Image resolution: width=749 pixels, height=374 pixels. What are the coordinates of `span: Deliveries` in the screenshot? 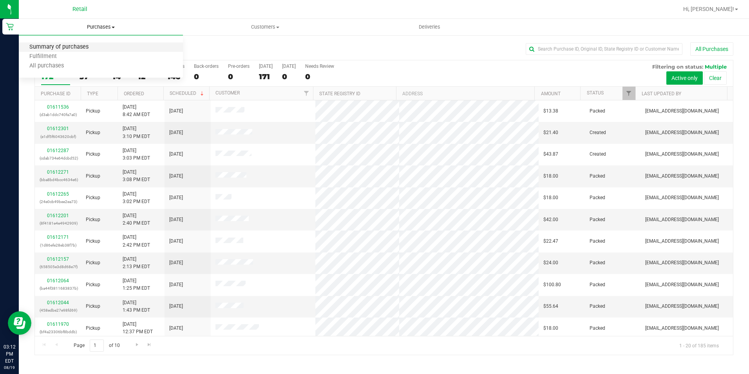 It's located at (429, 27).